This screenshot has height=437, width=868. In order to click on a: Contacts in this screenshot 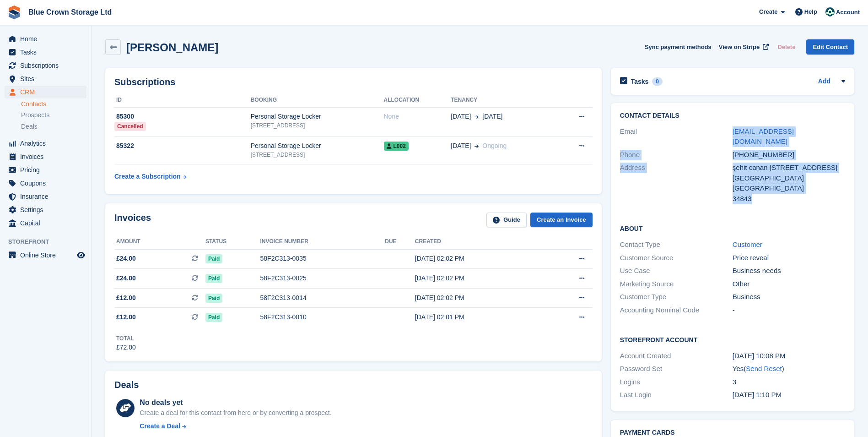, I will do `click(54, 104)`.